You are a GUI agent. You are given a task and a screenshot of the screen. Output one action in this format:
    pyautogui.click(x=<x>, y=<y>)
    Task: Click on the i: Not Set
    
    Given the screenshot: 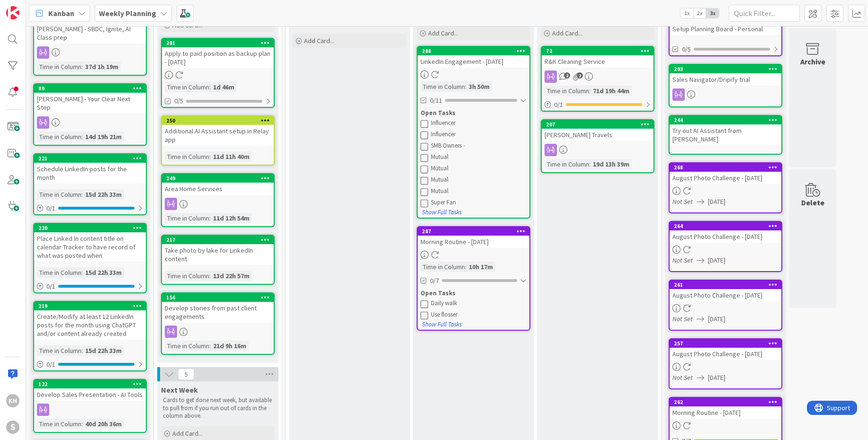 What is the action you would take?
    pyautogui.click(x=683, y=260)
    